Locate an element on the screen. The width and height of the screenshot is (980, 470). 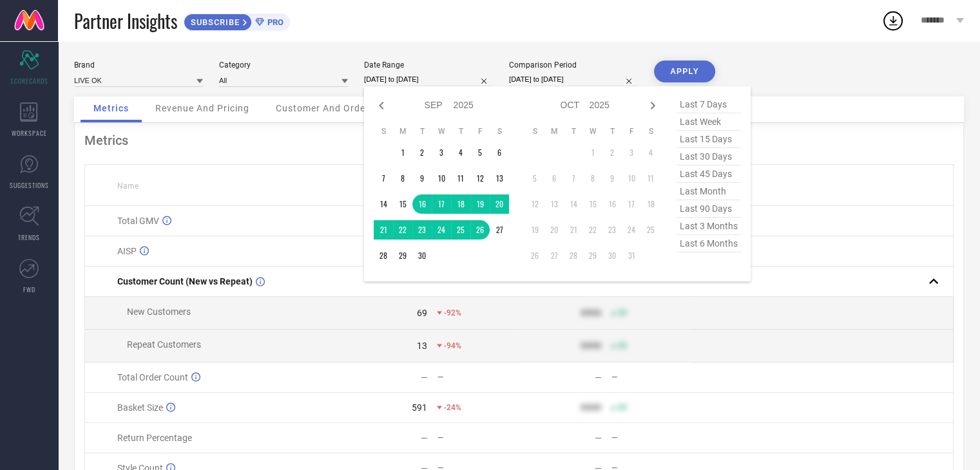
td: Wed Sep 17 2025 is located at coordinates (441, 204).